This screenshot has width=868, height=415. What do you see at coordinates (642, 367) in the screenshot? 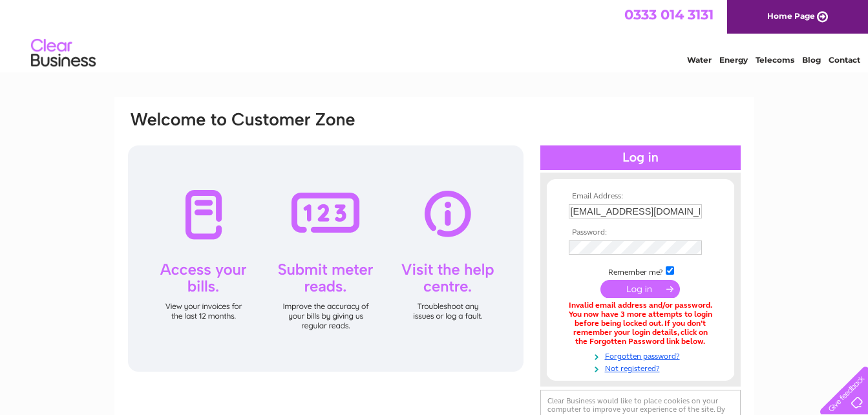
I see `a: Not registered?` at bounding box center [642, 367].